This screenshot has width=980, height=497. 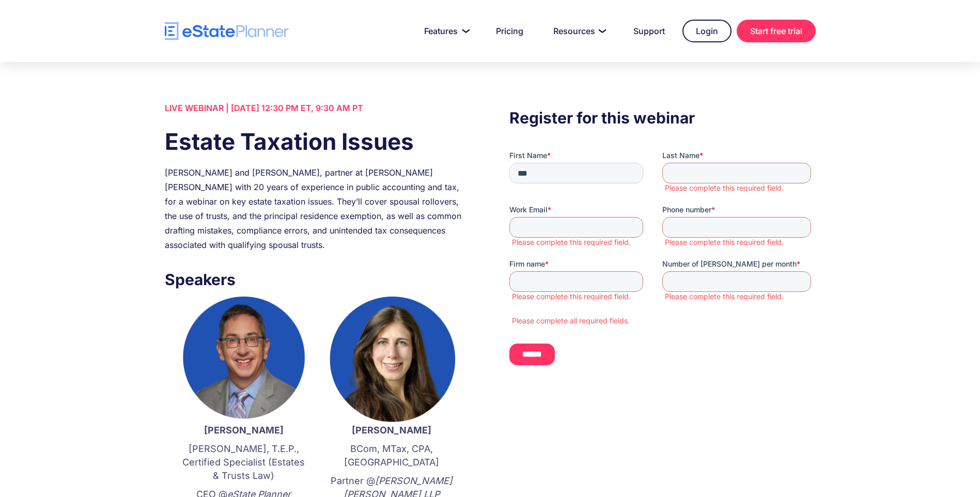 I want to click on a: Resources, so click(x=578, y=31).